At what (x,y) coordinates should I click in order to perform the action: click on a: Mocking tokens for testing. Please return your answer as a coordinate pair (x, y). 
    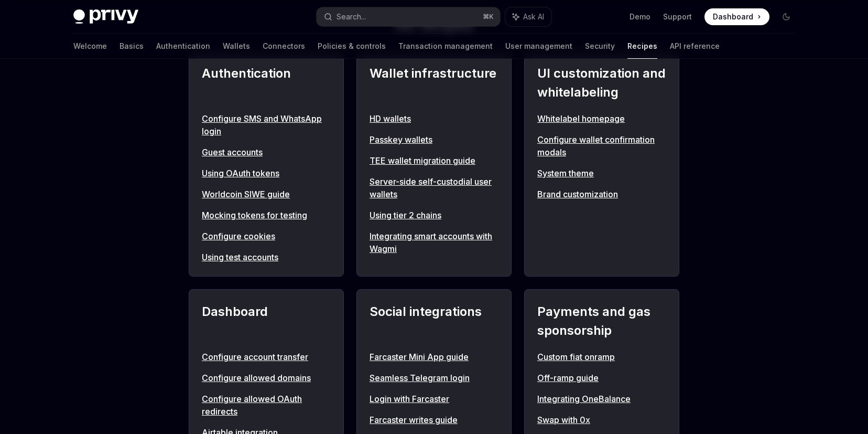
    Looking at the image, I should click on (266, 215).